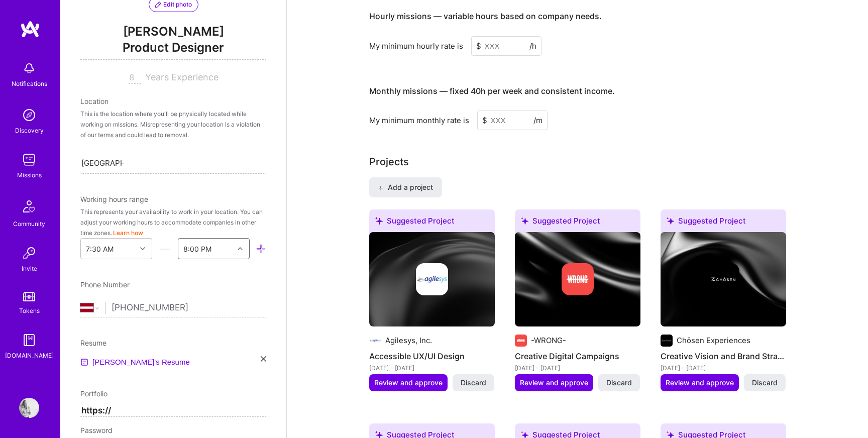 The height and width of the screenshot is (438, 868). What do you see at coordinates (158, 5) in the screenshot?
I see `i: icon PencilPurple` at bounding box center [158, 5].